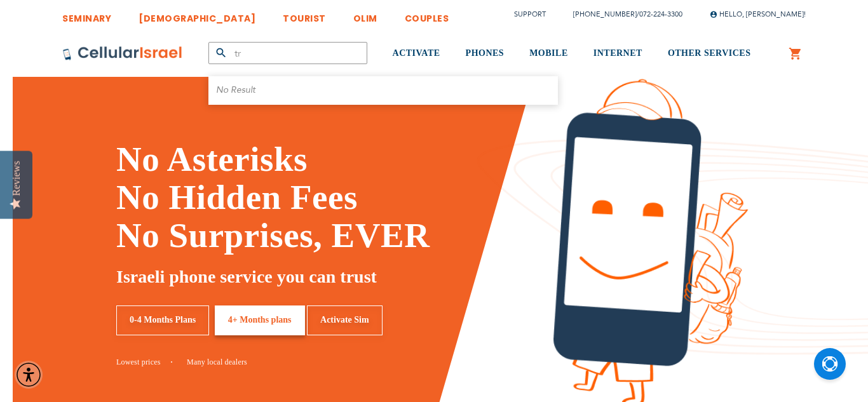 This screenshot has width=868, height=402. What do you see at coordinates (617, 53) in the screenshot?
I see `a: INTERNET` at bounding box center [617, 53].